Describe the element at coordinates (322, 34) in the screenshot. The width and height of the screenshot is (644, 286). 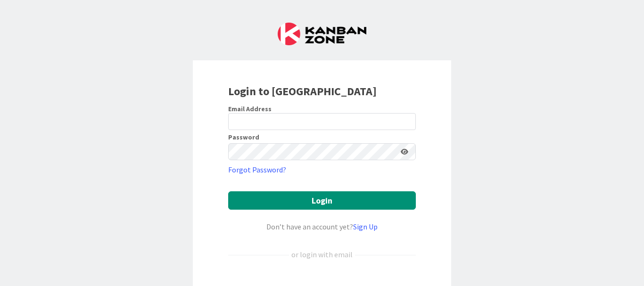
I see `img: Kanban Zone` at that location.